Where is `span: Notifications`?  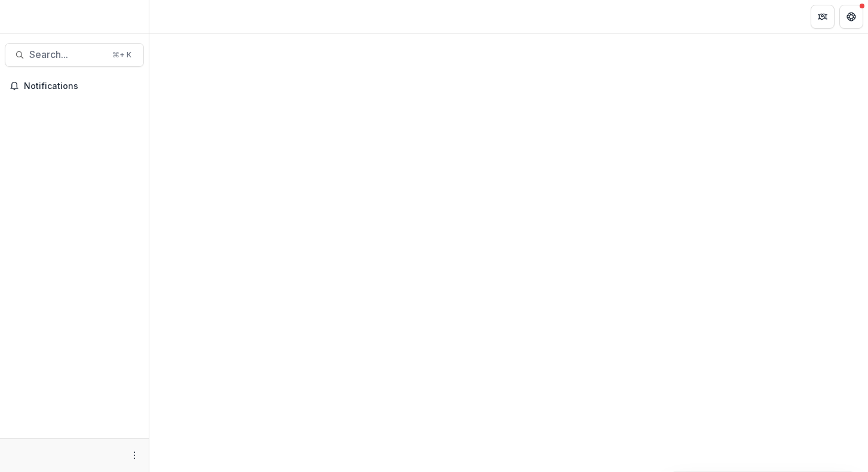 span: Notifications is located at coordinates (81, 86).